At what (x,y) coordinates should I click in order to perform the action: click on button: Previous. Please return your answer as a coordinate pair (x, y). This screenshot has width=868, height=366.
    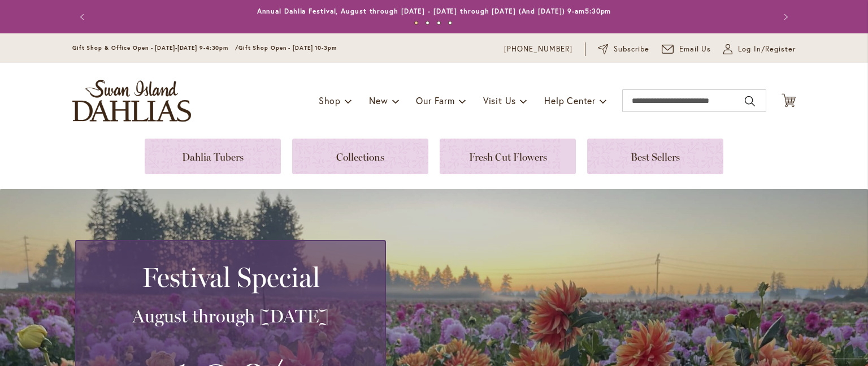
    Looking at the image, I should click on (84, 17).